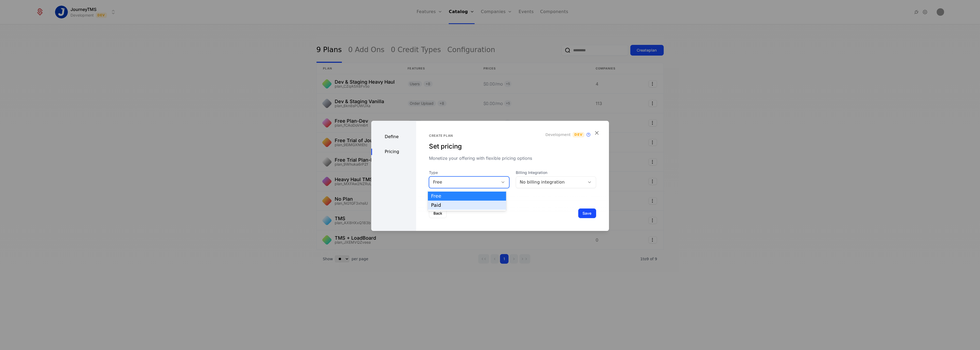  I want to click on div: Pricing, so click(394, 152).